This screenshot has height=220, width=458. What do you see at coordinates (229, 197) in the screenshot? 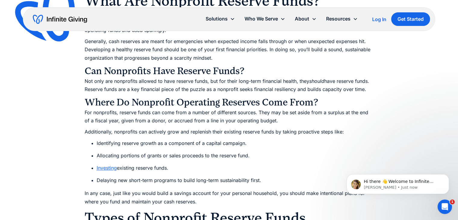
I see `p: In any case, just like you would build a savings account for your personal household, you should ...` at bounding box center [229, 197].